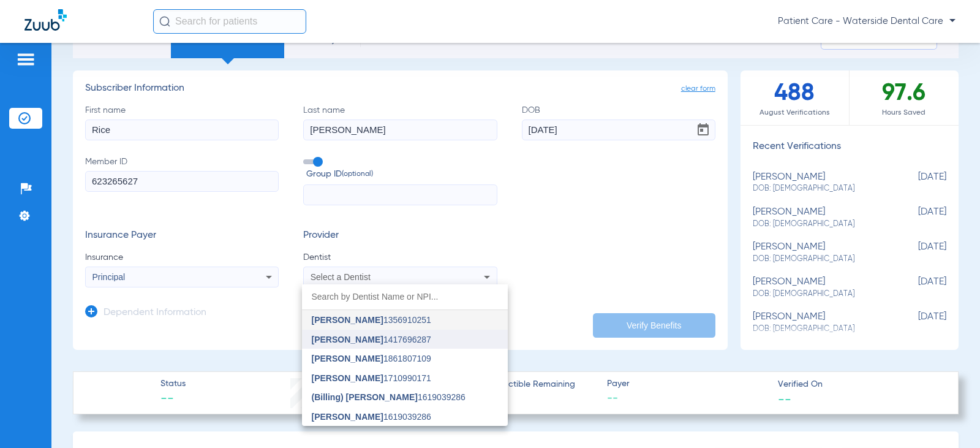 Image resolution: width=980 pixels, height=448 pixels. Describe the element at coordinates (371, 339) in the screenshot. I see `span: 1417696287` at that location.